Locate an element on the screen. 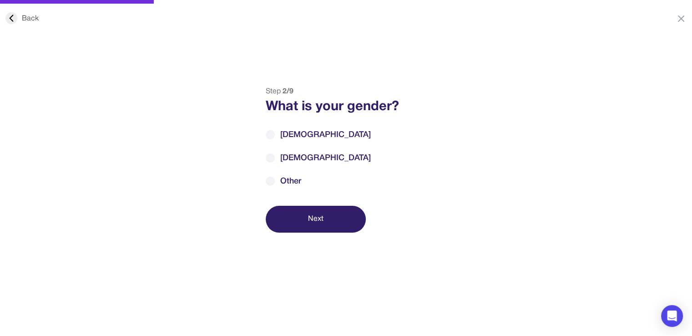 The width and height of the screenshot is (692, 336). div: Open Intercom Messenger is located at coordinates (672, 316).